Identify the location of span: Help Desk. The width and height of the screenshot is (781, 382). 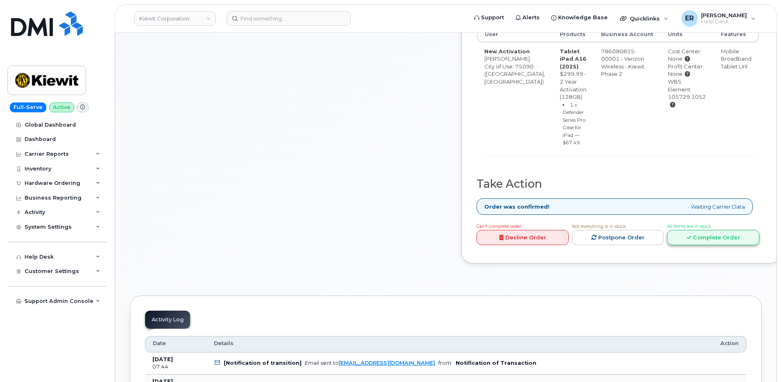
(724, 22).